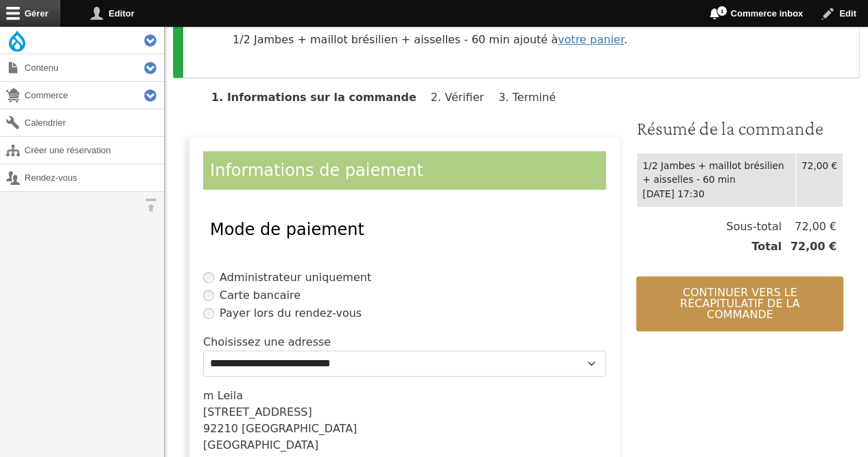 Image resolution: width=868 pixels, height=457 pixels. Describe the element at coordinates (463, 97) in the screenshot. I see `li: Vérifier` at that location.